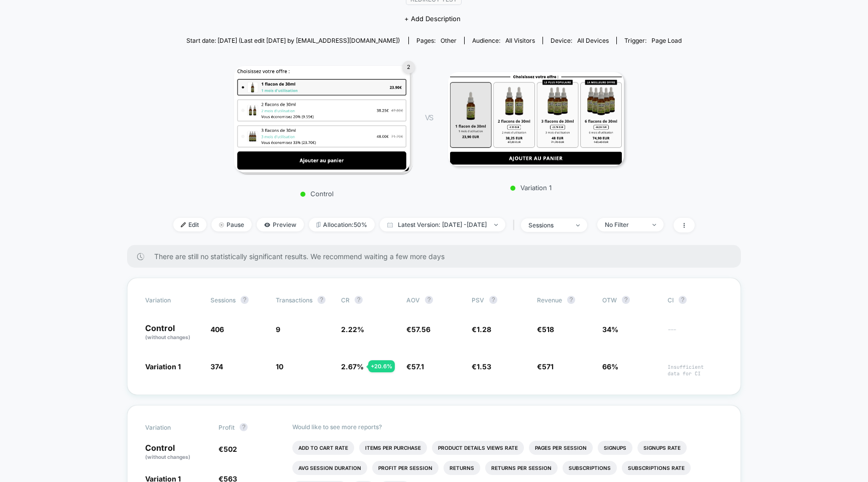  I want to click on span: Device:, so click(580, 41).